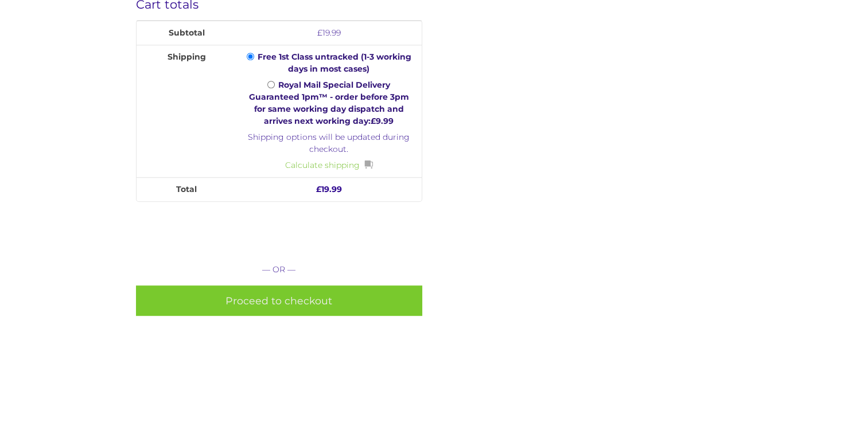  I want to click on a: Proceed to checkout, so click(279, 301).